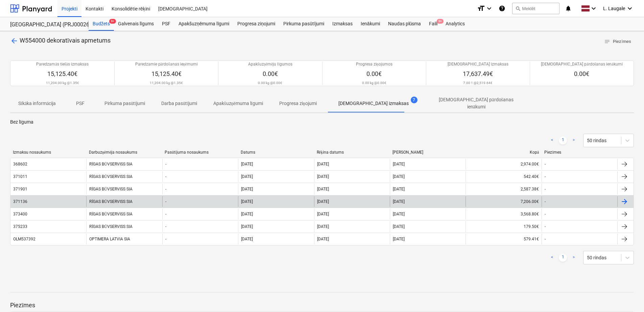 Image resolution: width=644 pixels, height=312 pixels. Describe the element at coordinates (618, 41) in the screenshot. I see `span: Piezīmes` at that location.